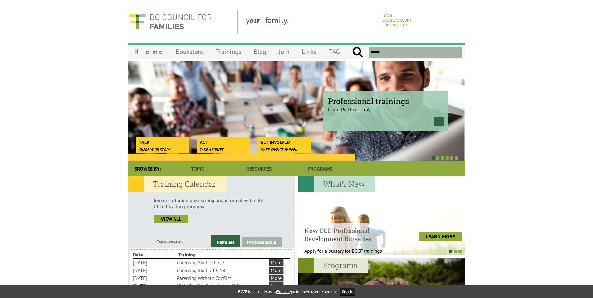 This screenshot has height=298, width=593. Describe the element at coordinates (284, 52) in the screenshot. I see `a: Join` at that location.